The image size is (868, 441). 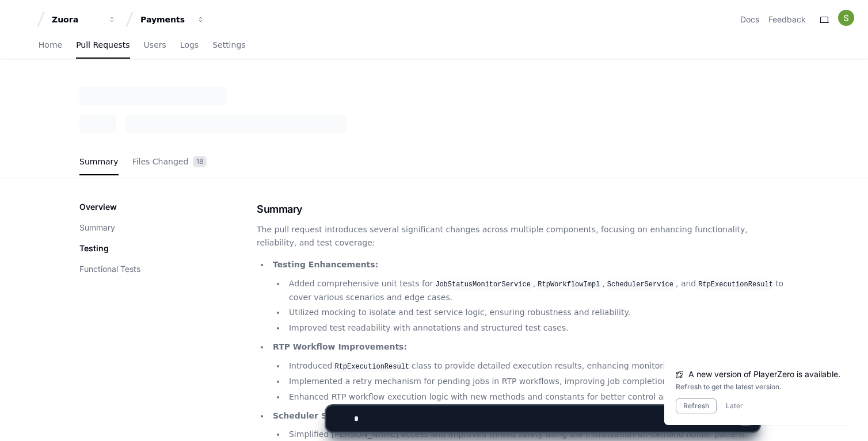 What do you see at coordinates (640, 285) in the screenshot?
I see `code: SchedulerService` at bounding box center [640, 285].